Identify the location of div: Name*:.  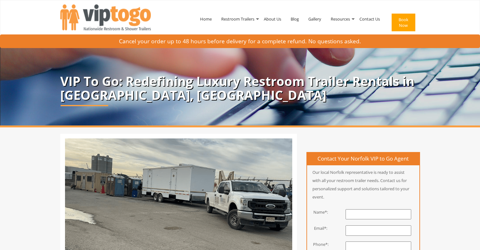
(318, 212).